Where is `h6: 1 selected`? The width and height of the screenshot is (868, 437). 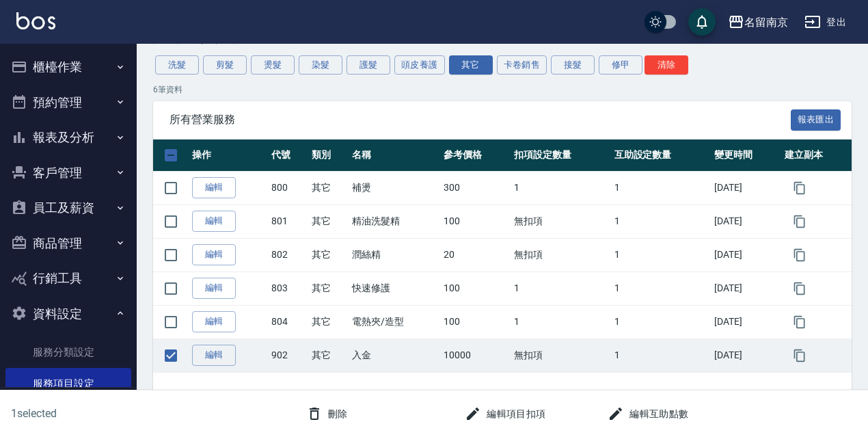 h6: 1 selected is located at coordinates (113, 413).